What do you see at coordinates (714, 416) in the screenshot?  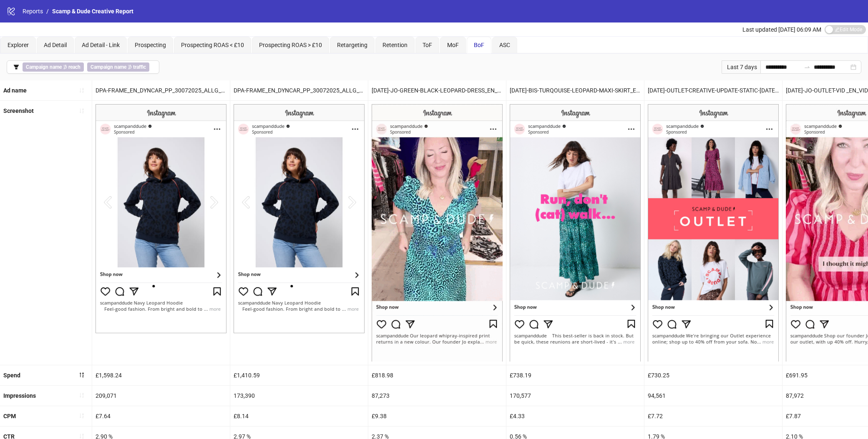 I see `div: £7.72` at bounding box center [714, 416].